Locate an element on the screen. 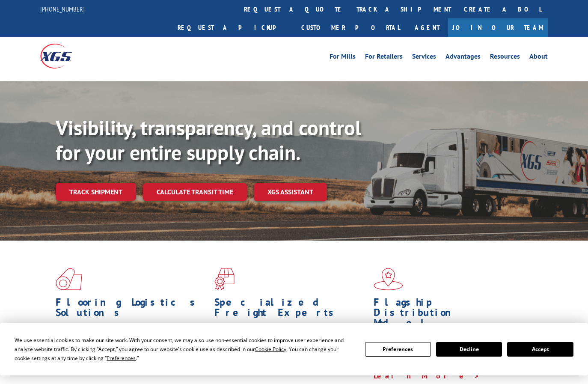 The width and height of the screenshot is (588, 384). span: Cookie Policy is located at coordinates (271, 349).